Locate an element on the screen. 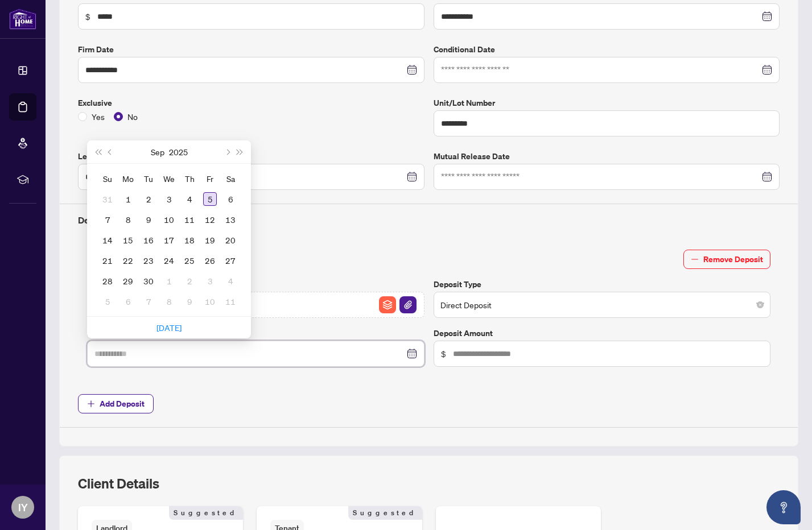 This screenshot has height=530, width=812. div: 27 is located at coordinates (231, 260).